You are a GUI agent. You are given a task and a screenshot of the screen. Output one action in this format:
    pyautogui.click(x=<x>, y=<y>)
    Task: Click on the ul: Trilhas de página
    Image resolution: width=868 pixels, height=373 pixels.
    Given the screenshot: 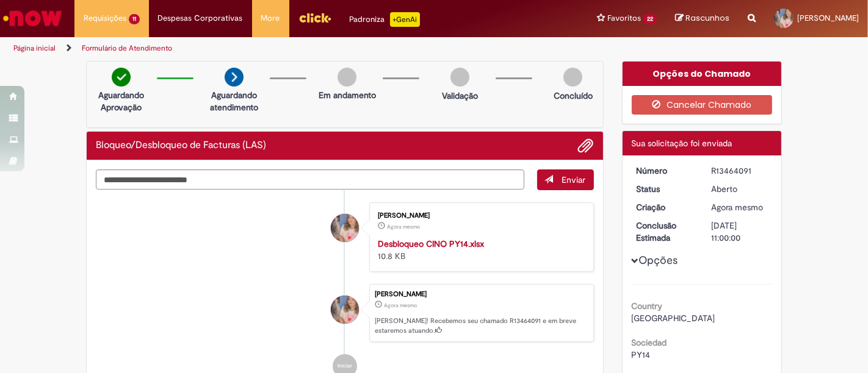 What is the action you would take?
    pyautogui.click(x=289, y=48)
    